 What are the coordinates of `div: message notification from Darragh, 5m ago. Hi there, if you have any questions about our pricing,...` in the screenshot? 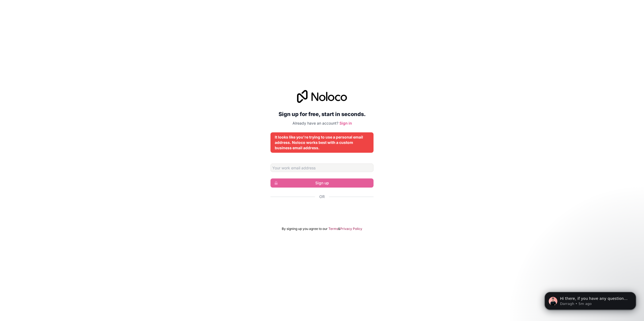 It's located at (54, 20).